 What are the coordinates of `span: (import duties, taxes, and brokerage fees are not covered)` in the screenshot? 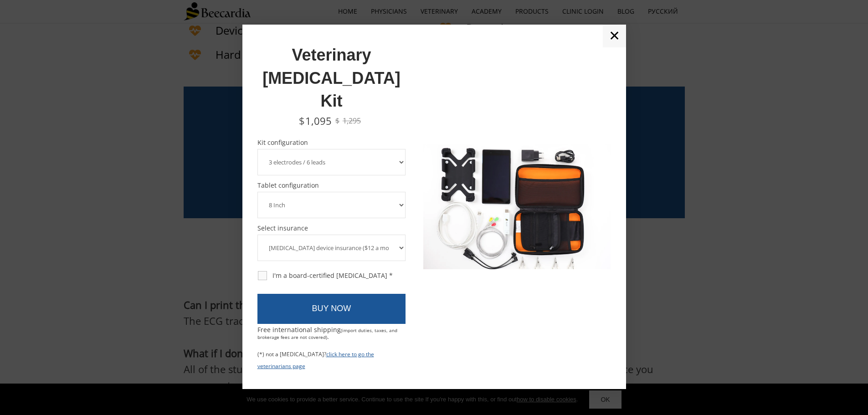 It's located at (327, 333).